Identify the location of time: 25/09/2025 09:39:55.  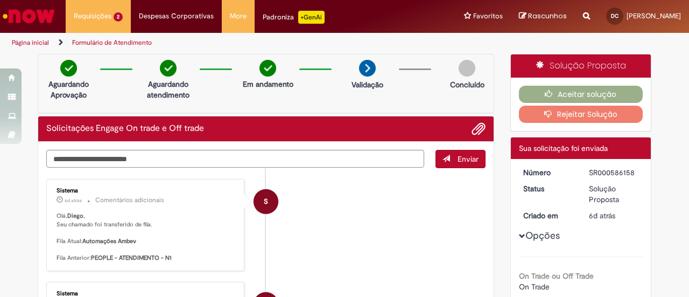
(602, 215).